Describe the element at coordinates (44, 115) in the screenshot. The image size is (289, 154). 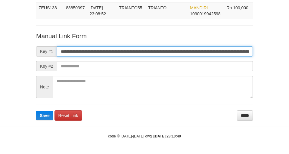
I see `span: Save` at that location.